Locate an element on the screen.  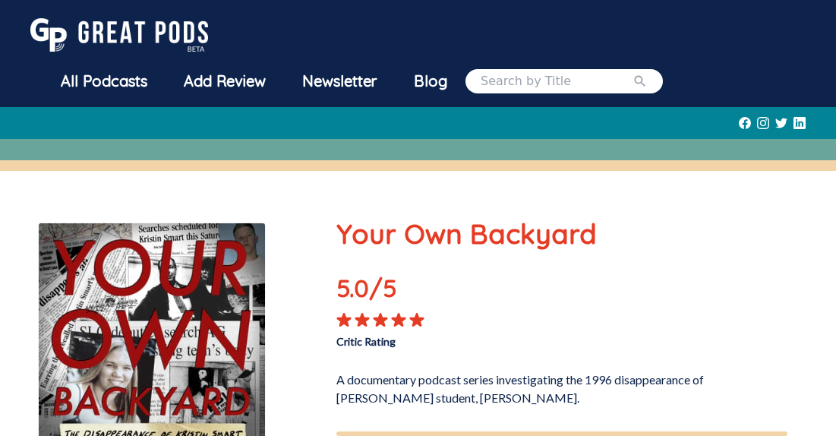
img: GreatPods is located at coordinates (119, 35).